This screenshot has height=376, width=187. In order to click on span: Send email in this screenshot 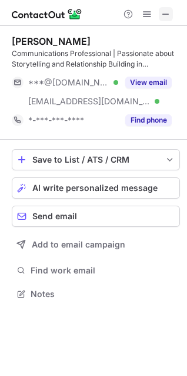, I will do `click(55, 216)`.